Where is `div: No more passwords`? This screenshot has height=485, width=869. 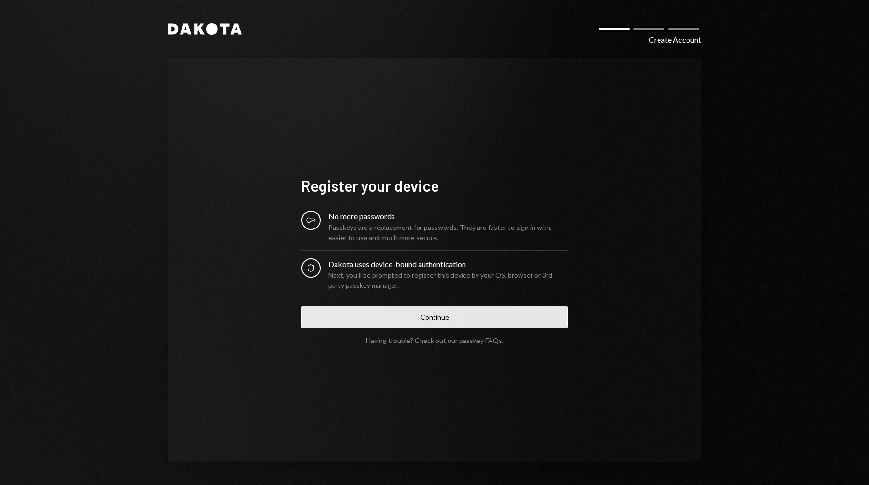
div: No more passwords is located at coordinates (448, 216).